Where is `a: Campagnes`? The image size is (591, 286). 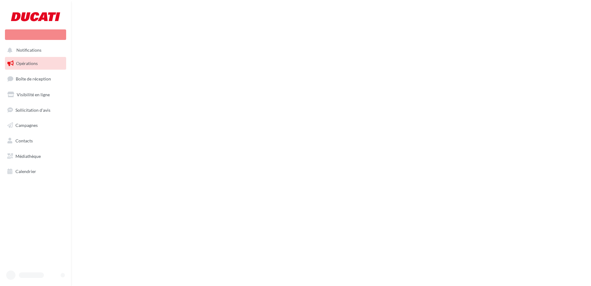 a: Campagnes is located at coordinates (36, 125).